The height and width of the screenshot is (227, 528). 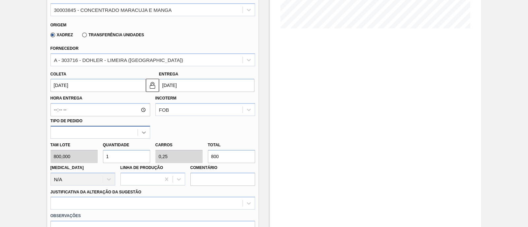 What do you see at coordinates (66, 121) in the screenshot?
I see `label: Tipo de pedido` at bounding box center [66, 121].